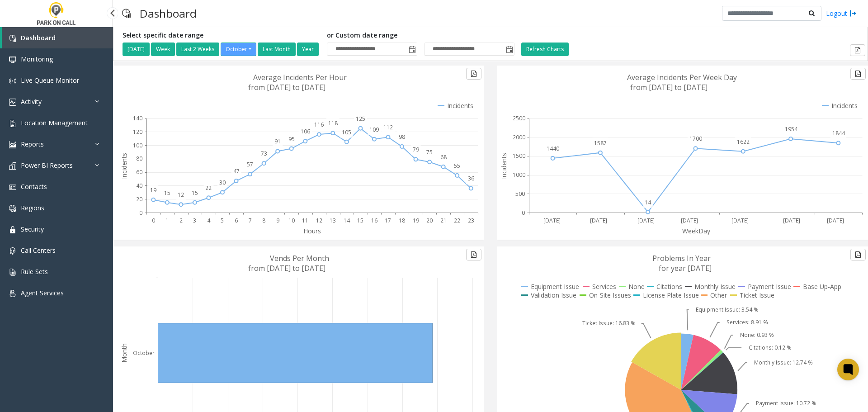 The image size is (868, 412). What do you see at coordinates (609, 323) in the screenshot?
I see `text: Ticket Issue: 16.83 %` at bounding box center [609, 323].